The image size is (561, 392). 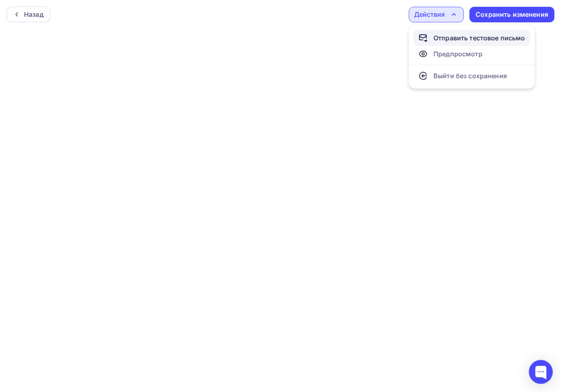 I want to click on div: Отправить тестовое письмо, so click(x=479, y=38).